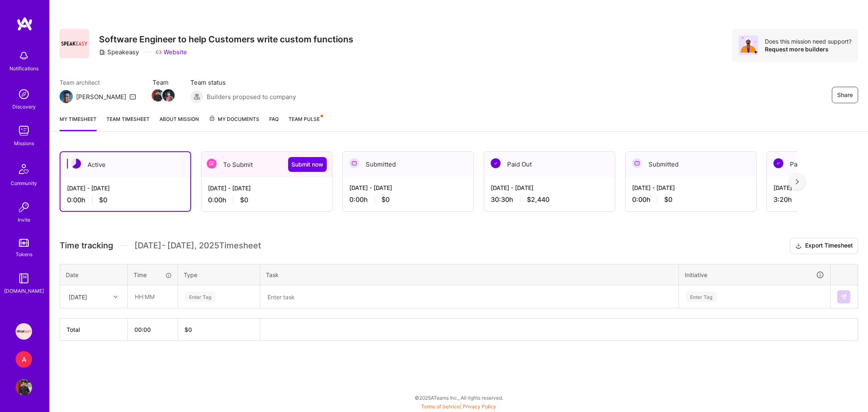 The image size is (868, 412). Describe the element at coordinates (219, 274) in the screenshot. I see `th: Type` at that location.